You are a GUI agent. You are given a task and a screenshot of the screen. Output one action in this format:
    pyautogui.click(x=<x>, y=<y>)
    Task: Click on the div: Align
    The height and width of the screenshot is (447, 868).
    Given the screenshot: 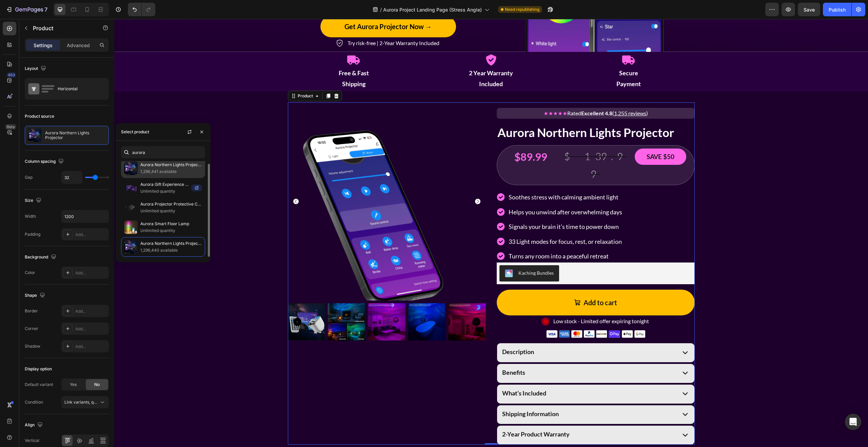 What is the action you would take?
    pyautogui.click(x=34, y=425)
    